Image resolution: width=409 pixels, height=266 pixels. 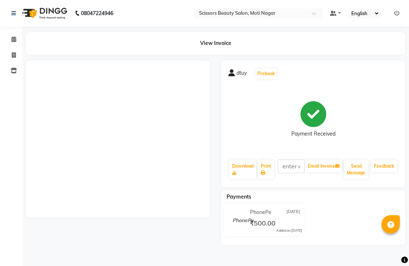 I want to click on div: View Invoice, so click(x=216, y=43).